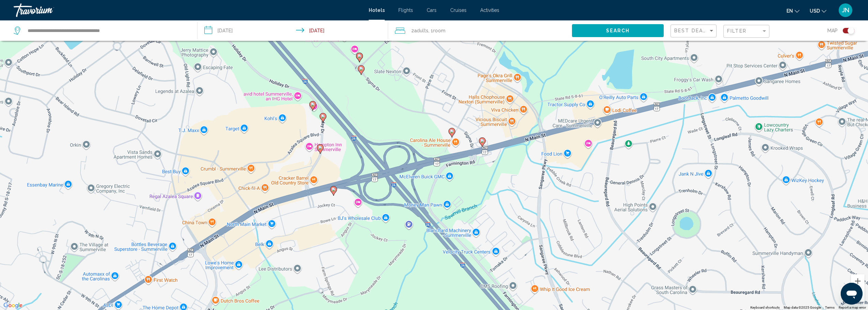 The height and width of the screenshot is (310, 868). Describe the element at coordinates (765, 308) in the screenshot. I see `button: Keyboard shortcuts` at that location.